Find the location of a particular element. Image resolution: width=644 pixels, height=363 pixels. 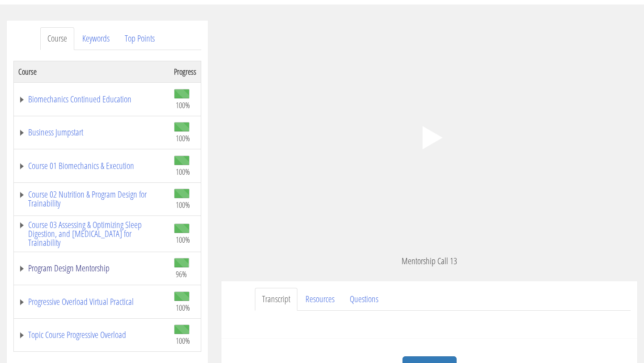

a: Course is located at coordinates (58, 39).